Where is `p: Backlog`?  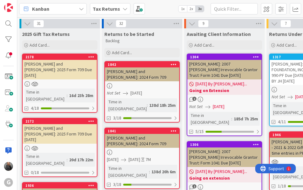
p: Backlog is located at coordinates (142, 41).